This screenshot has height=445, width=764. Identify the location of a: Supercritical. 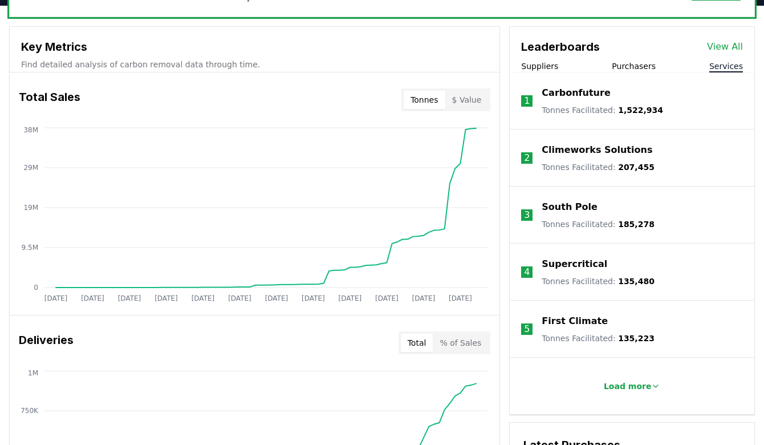
(574, 264).